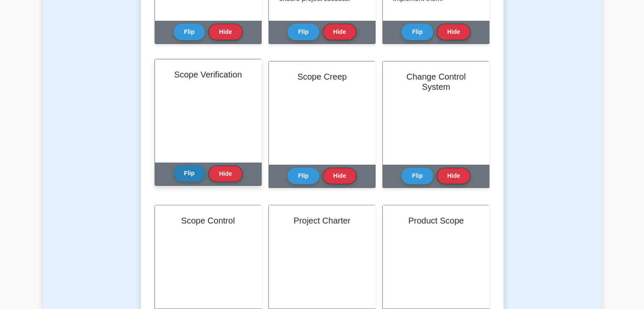  Describe the element at coordinates (322, 77) in the screenshot. I see `h2: Scope Creep` at that location.